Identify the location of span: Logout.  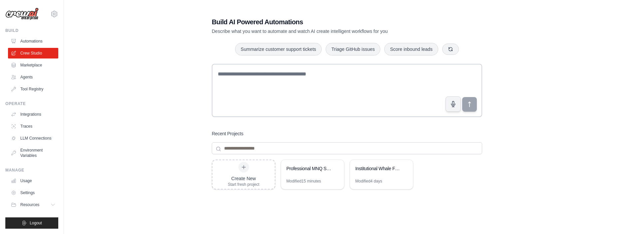
(36, 223).